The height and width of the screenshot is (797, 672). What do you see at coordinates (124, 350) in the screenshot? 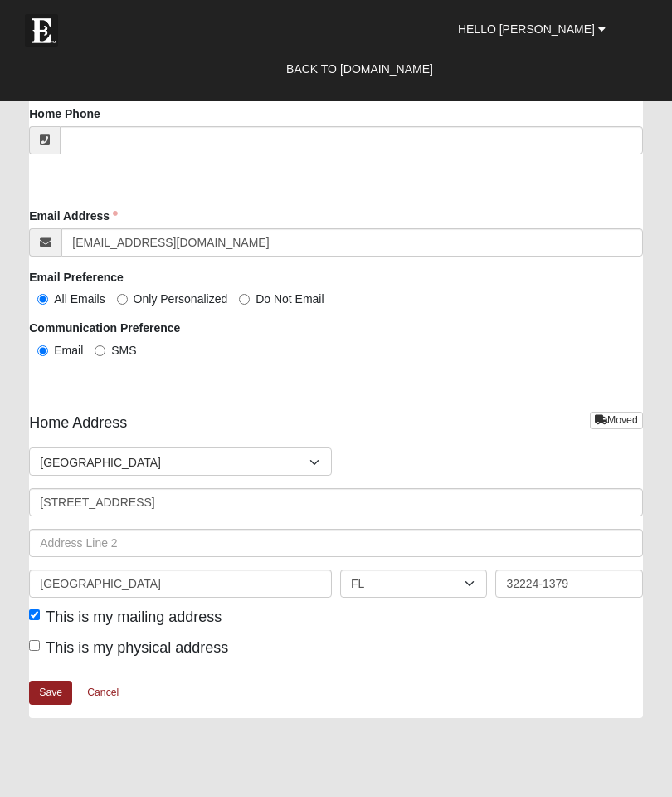
I see `span: SMS` at bounding box center [124, 350].